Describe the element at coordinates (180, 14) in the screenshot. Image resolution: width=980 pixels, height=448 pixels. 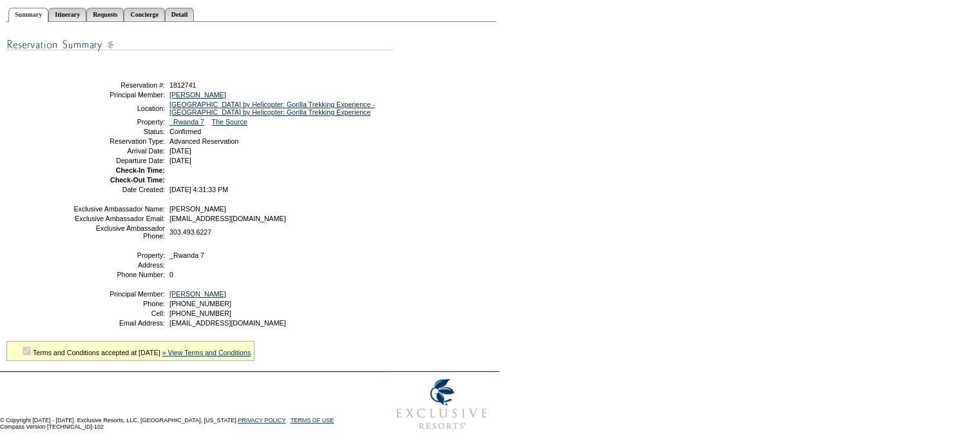
I see `a: Detail` at that location.